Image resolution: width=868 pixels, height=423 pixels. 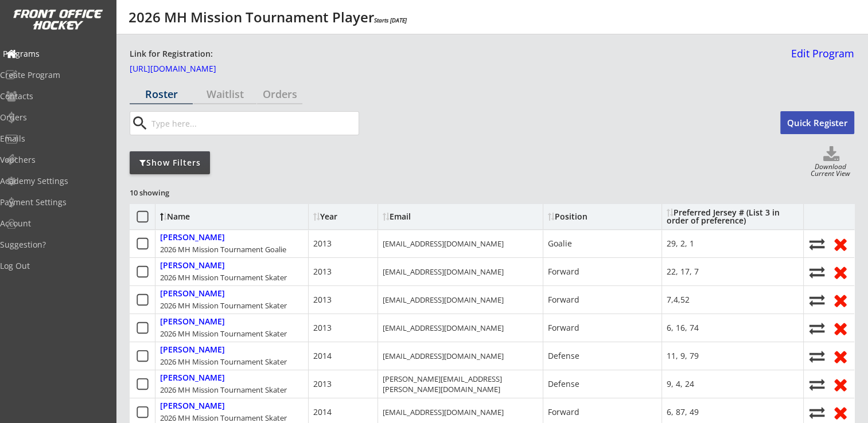 What do you see at coordinates (207, 217) in the screenshot?
I see `div: Name` at bounding box center [207, 217].